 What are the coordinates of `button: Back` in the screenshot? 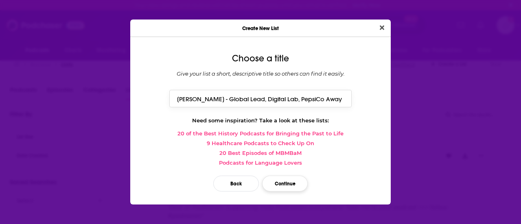 It's located at (236, 183).